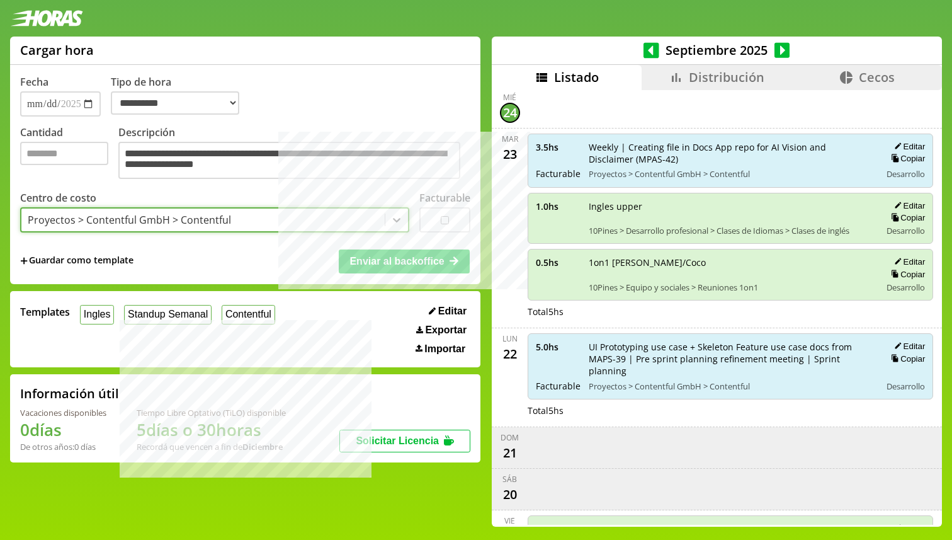 The height and width of the screenshot is (540, 952). I want to click on span: Ingles upper, so click(731, 206).